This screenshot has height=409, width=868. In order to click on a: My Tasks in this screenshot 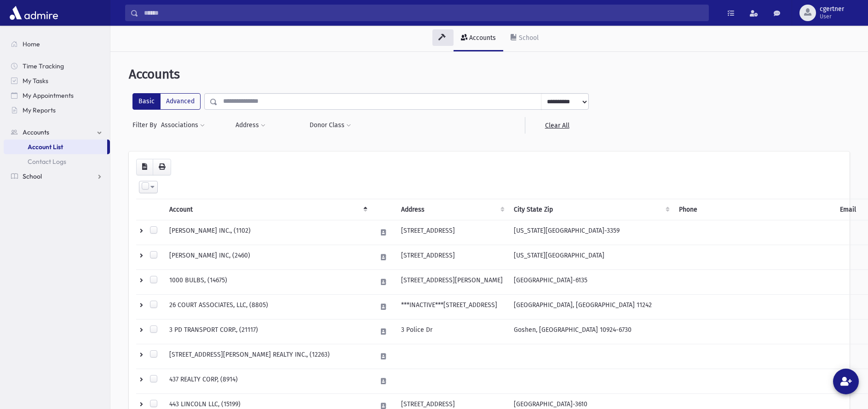, I will do `click(56, 81)`.